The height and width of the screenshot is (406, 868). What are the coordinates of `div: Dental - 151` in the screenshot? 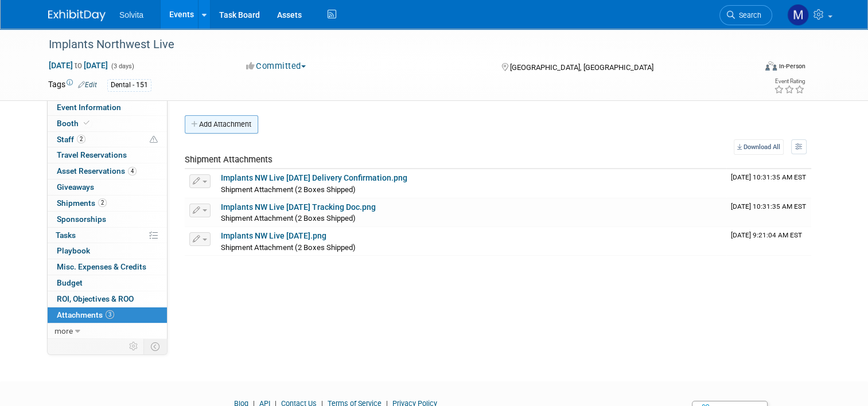 It's located at (129, 85).